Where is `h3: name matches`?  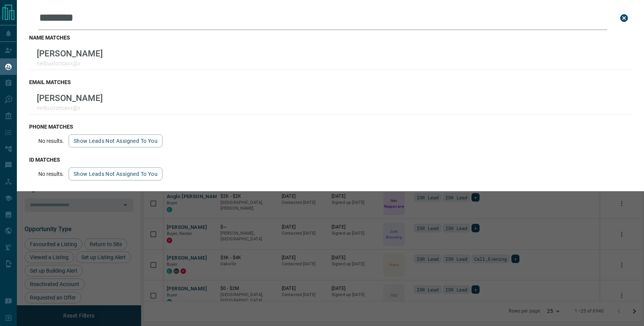 h3: name matches is located at coordinates (331, 38).